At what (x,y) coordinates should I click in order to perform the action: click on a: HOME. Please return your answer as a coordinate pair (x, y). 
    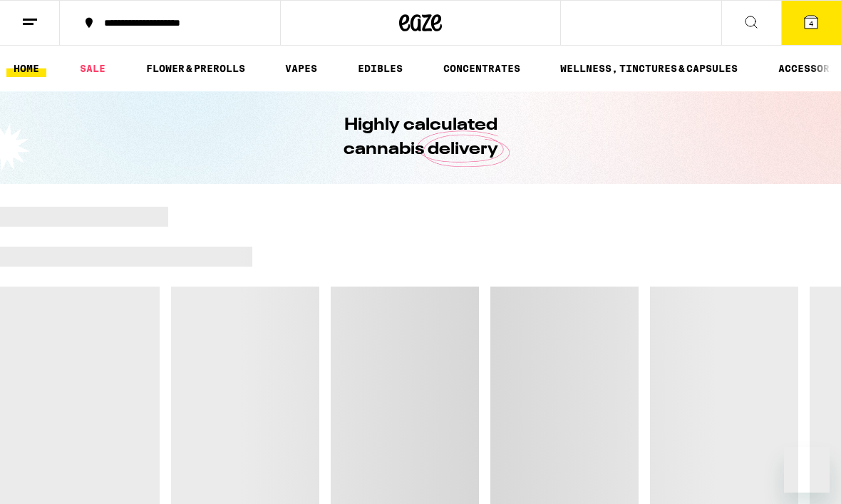
    Looking at the image, I should click on (26, 69).